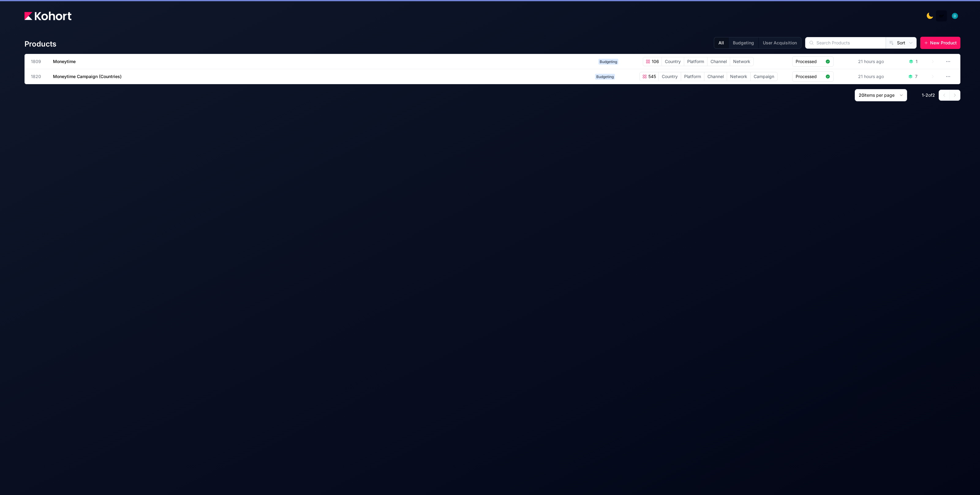 This screenshot has width=980, height=495. I want to click on span: 1809, so click(39, 62).